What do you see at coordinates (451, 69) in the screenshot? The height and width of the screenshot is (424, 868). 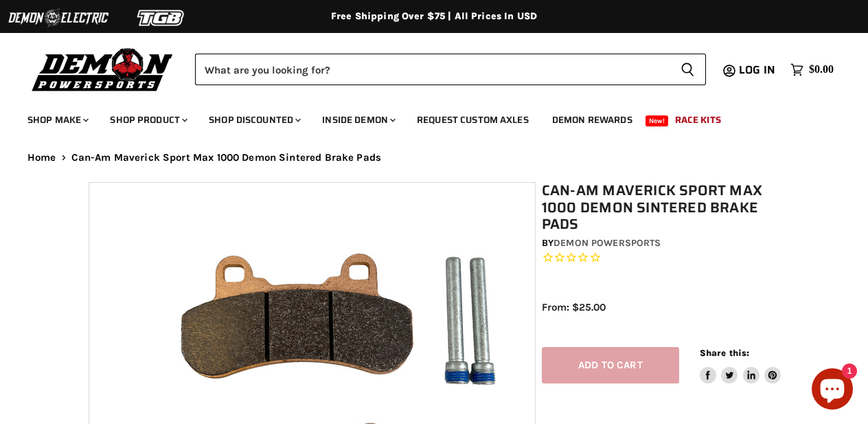 I see `form: Product` at bounding box center [451, 69].